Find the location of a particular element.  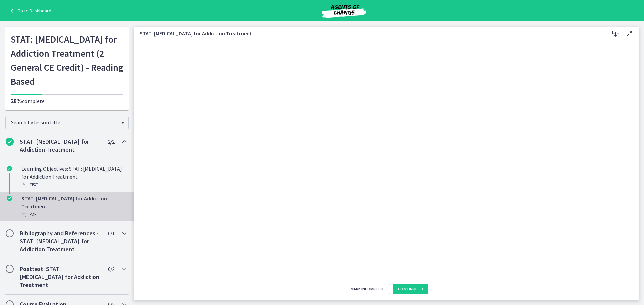

span: Continue is located at coordinates (407, 289).